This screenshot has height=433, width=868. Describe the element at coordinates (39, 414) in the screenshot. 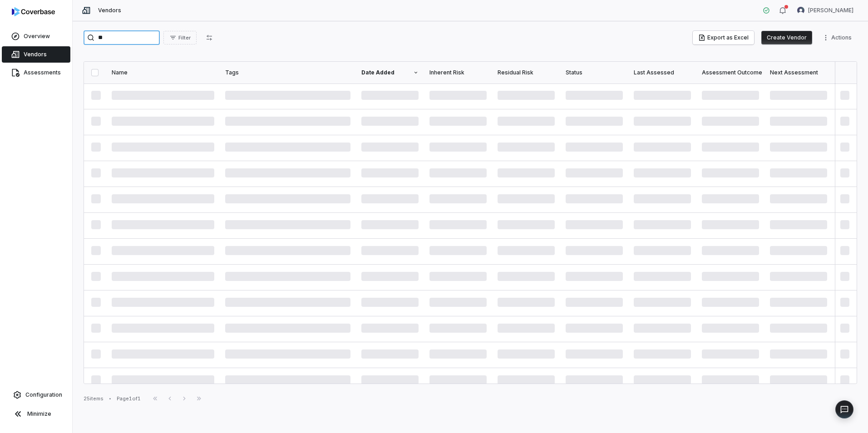

I see `span: Minimize` at that location.